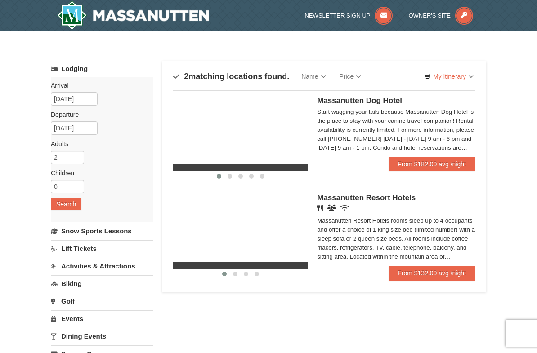 The image size is (537, 353). I want to click on label: Adults, so click(99, 144).